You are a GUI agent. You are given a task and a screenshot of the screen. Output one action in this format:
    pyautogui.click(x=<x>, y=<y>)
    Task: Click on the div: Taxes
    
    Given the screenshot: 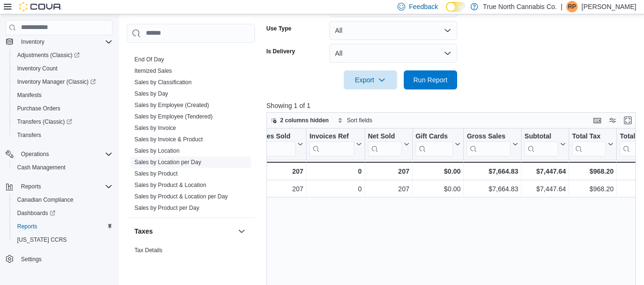 What is the action you would take?
    pyautogui.click(x=190, y=258)
    